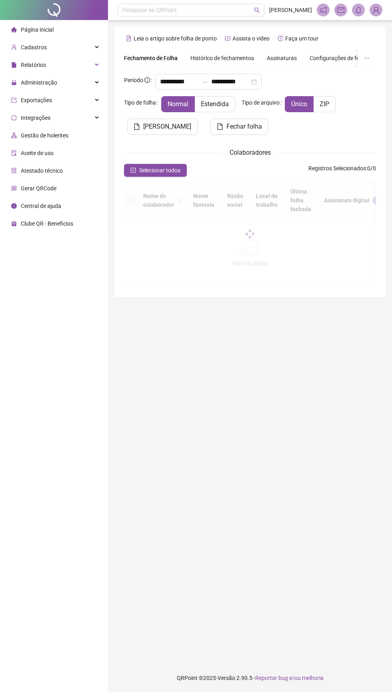 This screenshot has height=692, width=392. I want to click on span: bell, so click(359, 10).